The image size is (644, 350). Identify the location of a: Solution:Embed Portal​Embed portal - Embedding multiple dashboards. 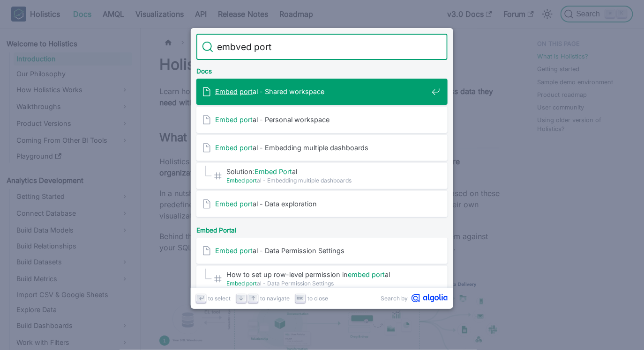
(322, 176).